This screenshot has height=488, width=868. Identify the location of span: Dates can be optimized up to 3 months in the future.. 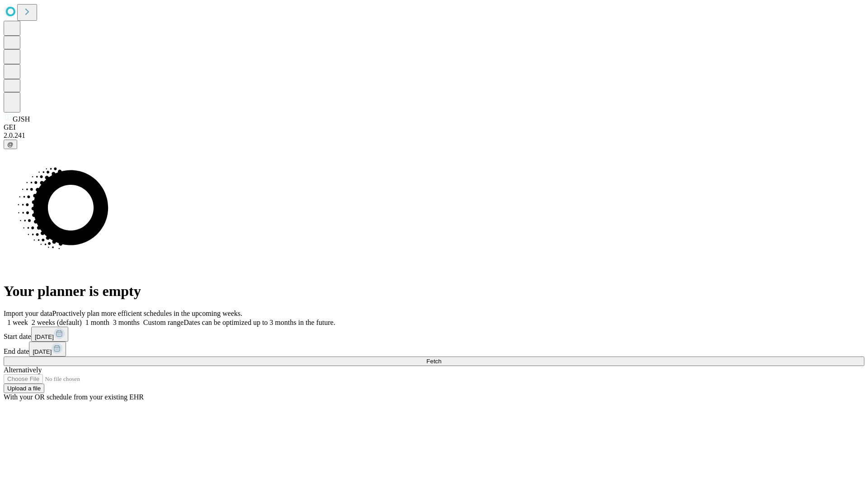
(259, 322).